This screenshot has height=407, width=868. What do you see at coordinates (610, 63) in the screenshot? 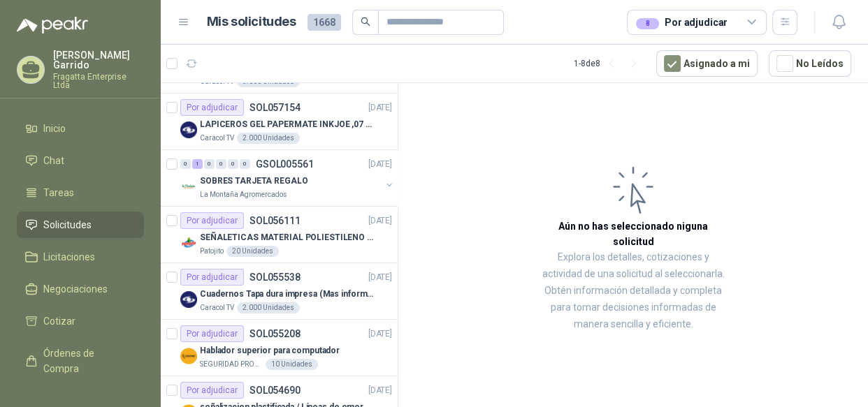
I see `div: 1 - 8 de 8` at bounding box center [610, 63].